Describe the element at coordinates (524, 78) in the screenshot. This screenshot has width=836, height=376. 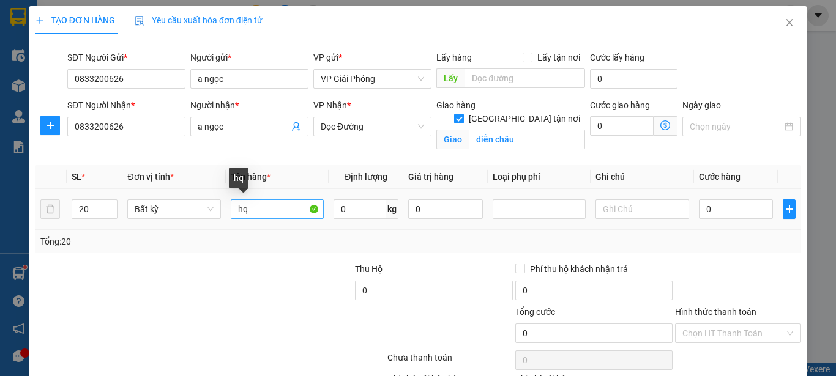
I see `input: Dọc đường` at that location.